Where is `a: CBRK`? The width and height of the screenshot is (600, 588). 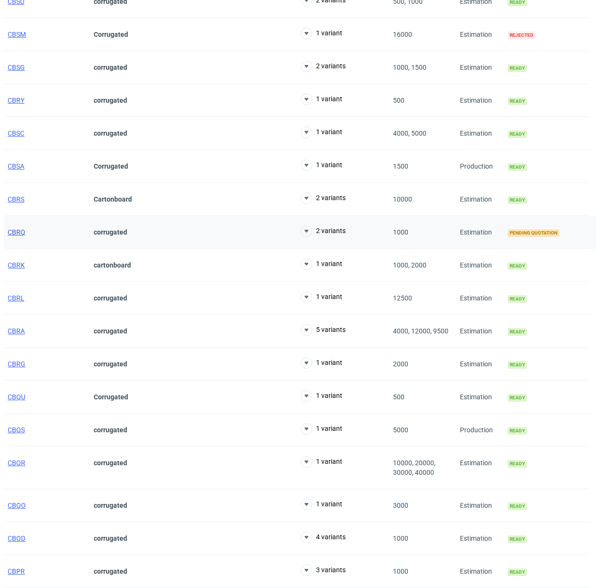
a: CBRK is located at coordinates (16, 265).